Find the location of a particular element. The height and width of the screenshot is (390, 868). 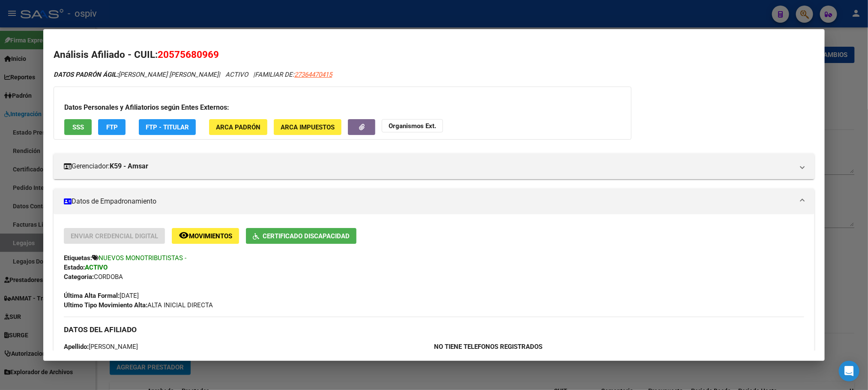

button: FTP - Titular is located at coordinates (167, 127).